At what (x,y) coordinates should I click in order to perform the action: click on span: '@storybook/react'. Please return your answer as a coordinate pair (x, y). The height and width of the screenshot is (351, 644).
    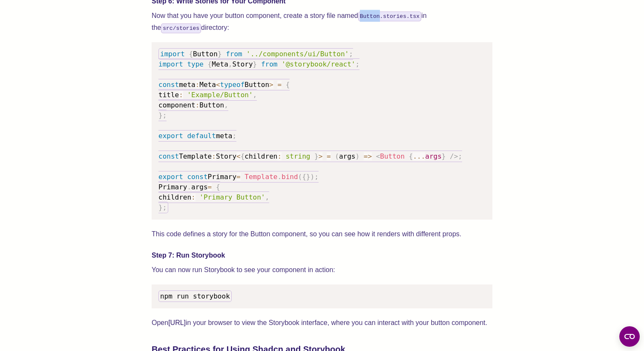
    Looking at the image, I should click on (318, 64).